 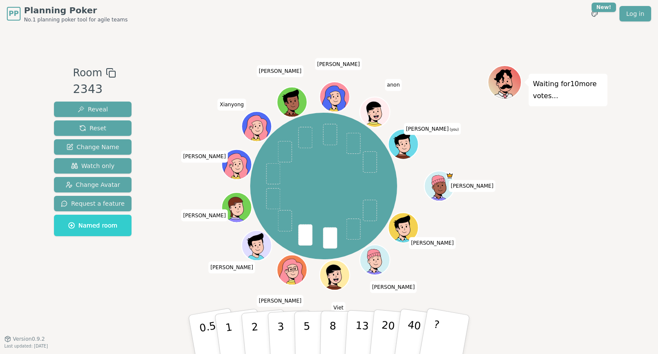 I want to click on span: (you), so click(x=454, y=129).